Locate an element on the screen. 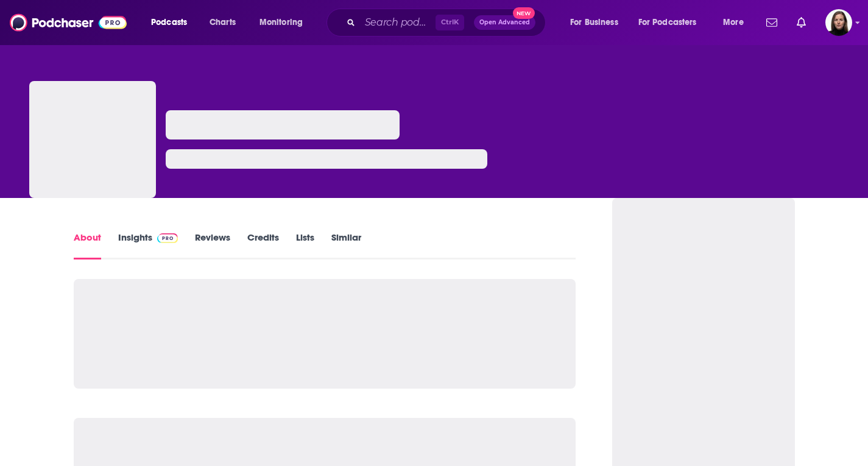 This screenshot has width=868, height=466. input: Search podcasts, credits, & more... is located at coordinates (397, 23).